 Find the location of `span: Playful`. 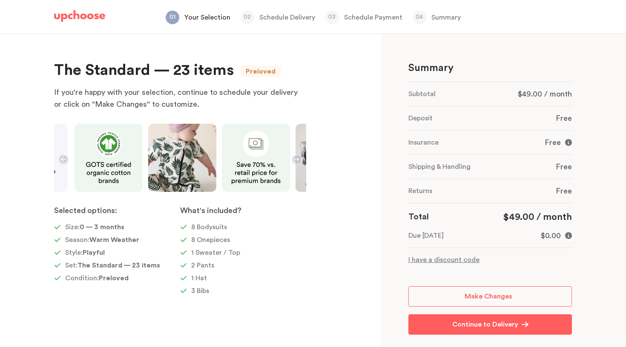

span: Playful is located at coordinates (94, 253).